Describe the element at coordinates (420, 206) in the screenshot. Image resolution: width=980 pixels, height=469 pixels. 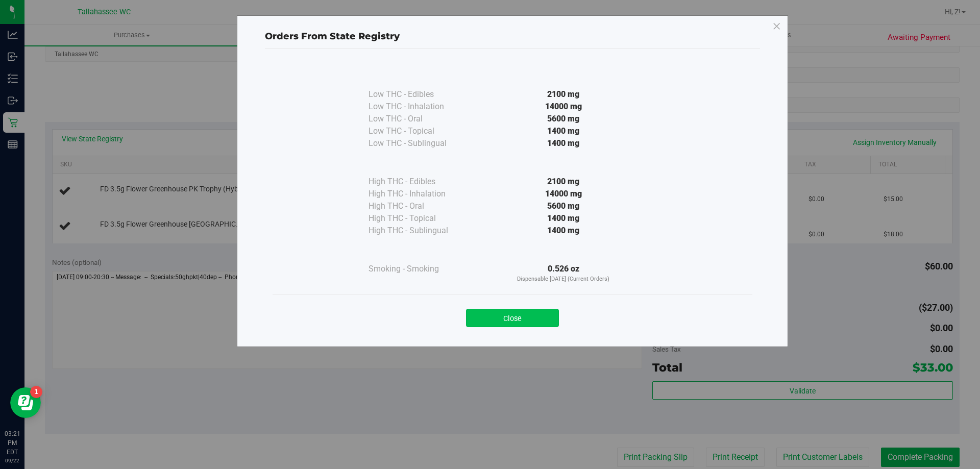
I see `div: High THC - Oral` at that location.